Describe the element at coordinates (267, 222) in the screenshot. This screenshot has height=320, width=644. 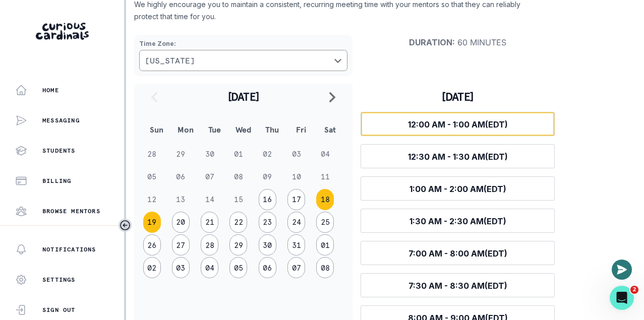
I see `button: 23` at that location.